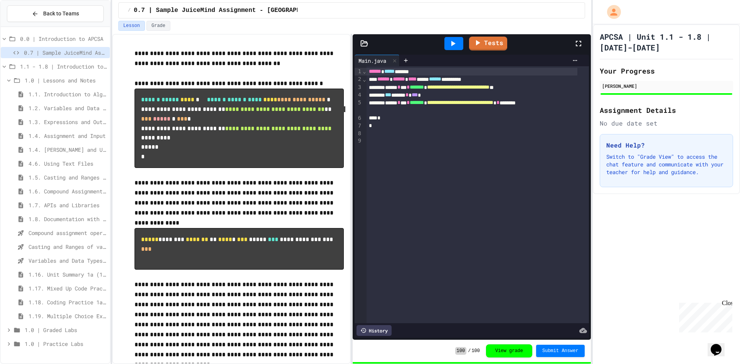 Image resolution: width=740 pixels, height=364 pixels. I want to click on div: 9, so click(358, 141).